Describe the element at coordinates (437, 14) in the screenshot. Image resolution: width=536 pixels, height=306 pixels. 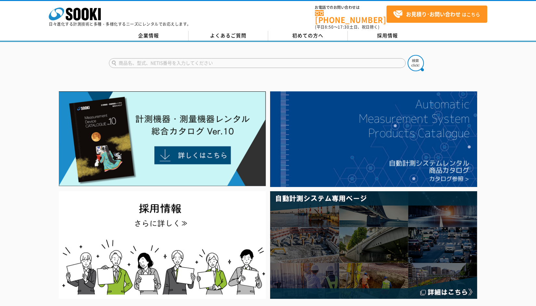
I see `a: お見積り･お問い合わせはこちら` at that location.